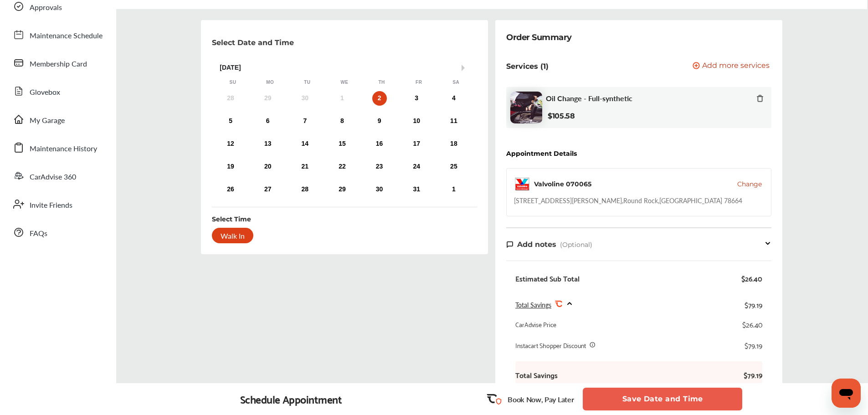 The image size is (868, 415). What do you see at coordinates (551, 345) in the screenshot?
I see `div: Instacart Shopper Discount` at bounding box center [551, 345].